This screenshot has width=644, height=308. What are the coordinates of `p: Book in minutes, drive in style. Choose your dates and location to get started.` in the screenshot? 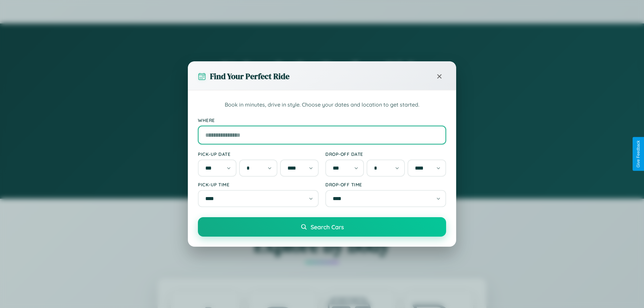 It's located at (322, 105).